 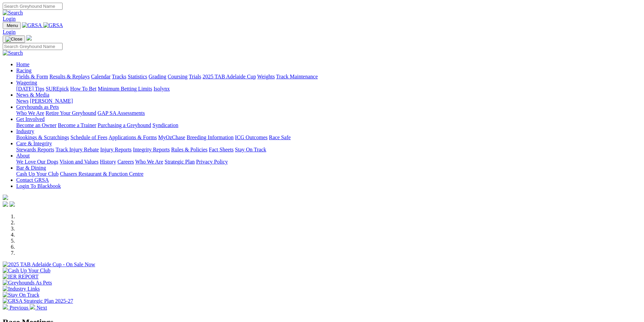 I want to click on a: Cash Up Your Club, so click(x=37, y=174).